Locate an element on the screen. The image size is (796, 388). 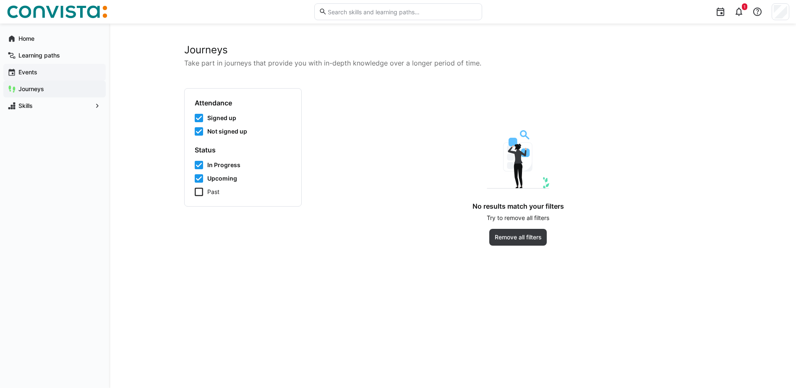
h4: No results match your filters is located at coordinates (518, 206).